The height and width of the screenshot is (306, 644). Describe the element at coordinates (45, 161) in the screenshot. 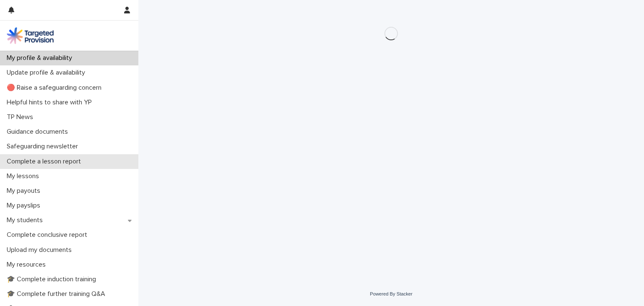

I see `p: Complete a lesson report` at that location.